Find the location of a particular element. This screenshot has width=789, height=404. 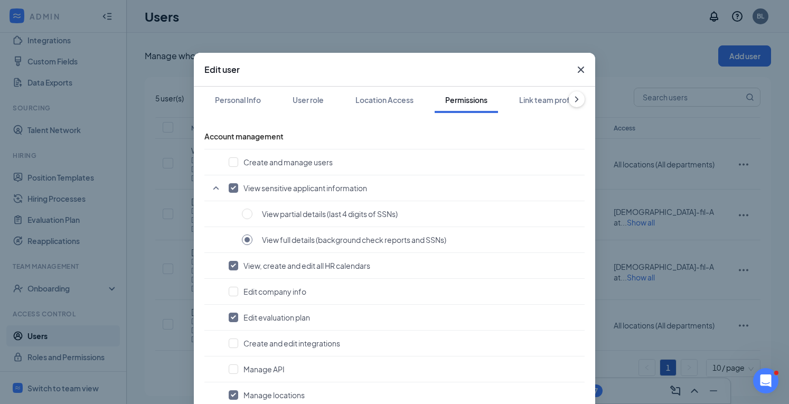

svg: ChevronRight is located at coordinates (577, 99).